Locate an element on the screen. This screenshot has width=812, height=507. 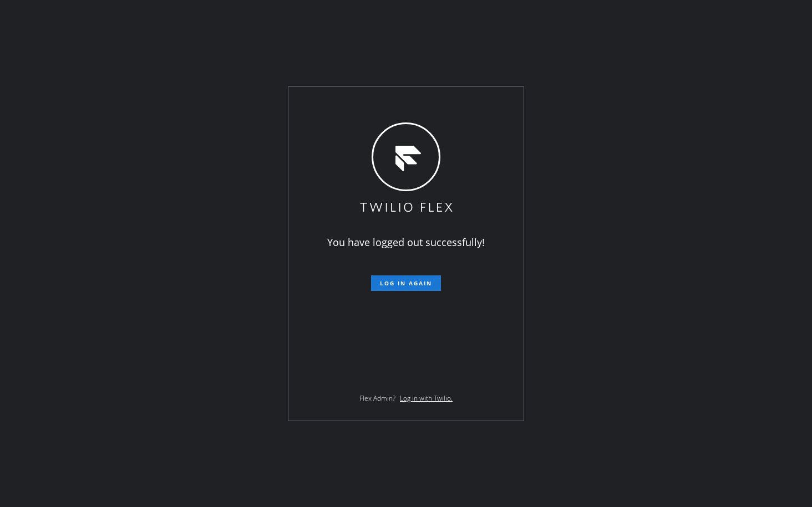
span: Flex Admin? is located at coordinates (377, 398).